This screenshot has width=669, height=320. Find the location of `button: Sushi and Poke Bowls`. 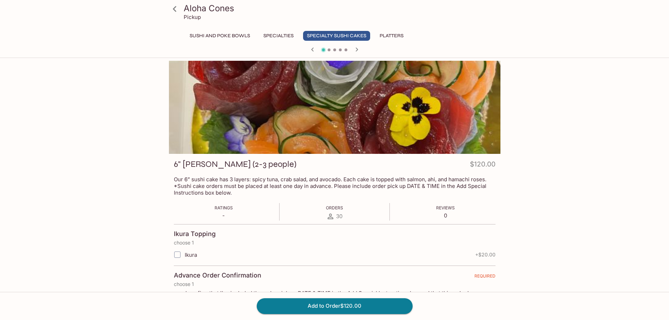

button: Sushi and Poke Bowls is located at coordinates (220, 36).